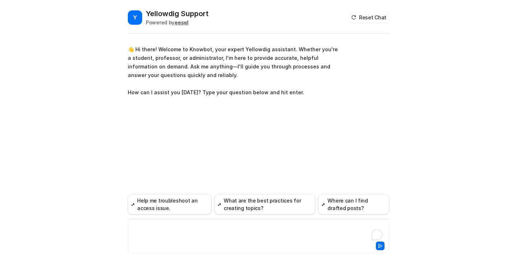 The height and width of the screenshot is (262, 517). What do you see at coordinates (177, 14) in the screenshot?
I see `h2: Yellowdig Support` at bounding box center [177, 14].